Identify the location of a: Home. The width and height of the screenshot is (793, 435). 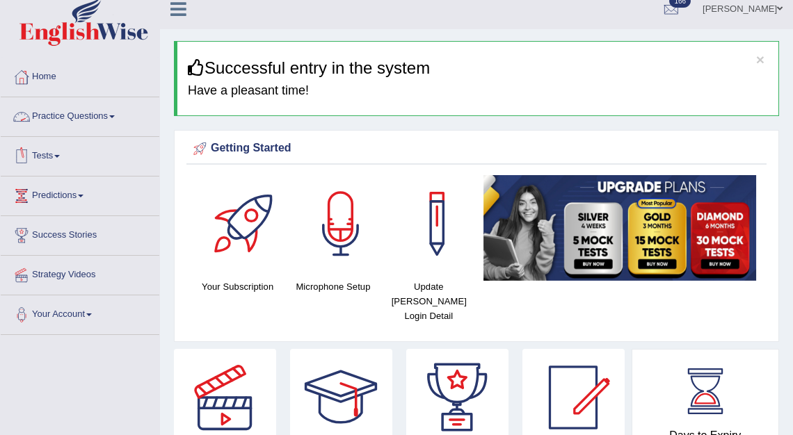
(80, 75).